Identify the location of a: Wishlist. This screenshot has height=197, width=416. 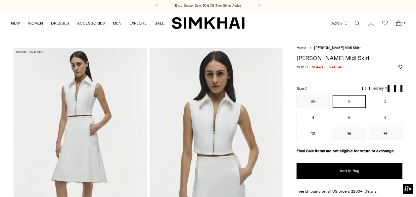
(385, 23).